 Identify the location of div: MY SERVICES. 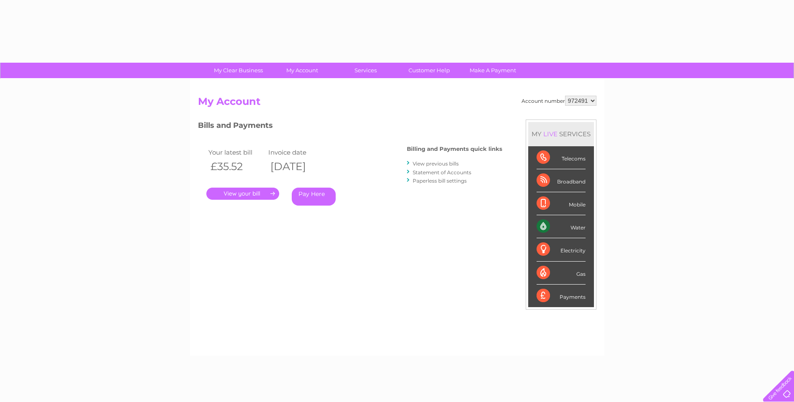
(561, 134).